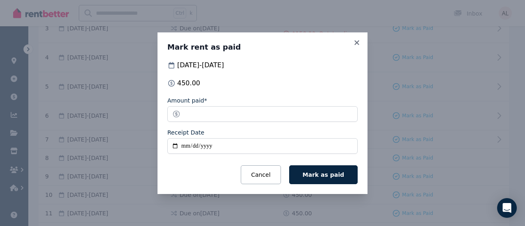 This screenshot has width=525, height=226. I want to click on span: 450.00, so click(189, 83).